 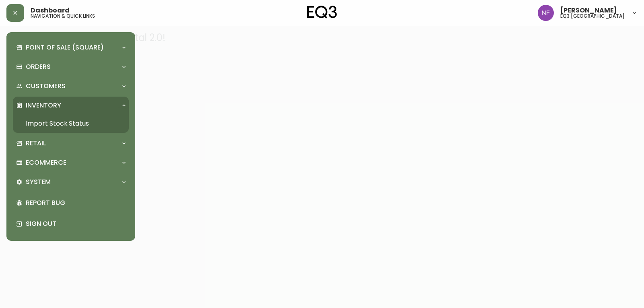 I want to click on p: Retail, so click(x=36, y=143).